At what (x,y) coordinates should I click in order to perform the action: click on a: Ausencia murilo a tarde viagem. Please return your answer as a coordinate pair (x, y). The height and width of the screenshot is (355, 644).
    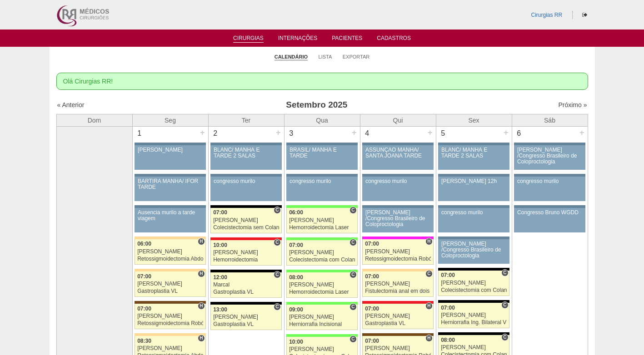
    Looking at the image, I should click on (170, 221).